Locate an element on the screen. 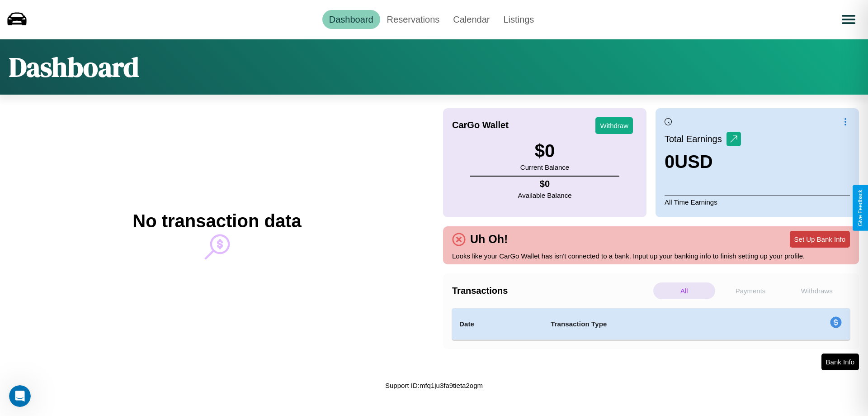 The image size is (868, 416). h1: Dashboard is located at coordinates (74, 67).